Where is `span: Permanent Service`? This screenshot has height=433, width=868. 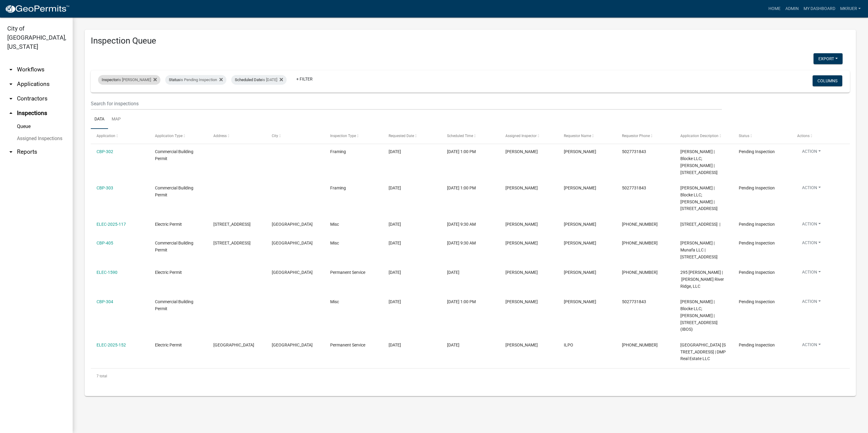
span: Permanent Service is located at coordinates (348, 345).